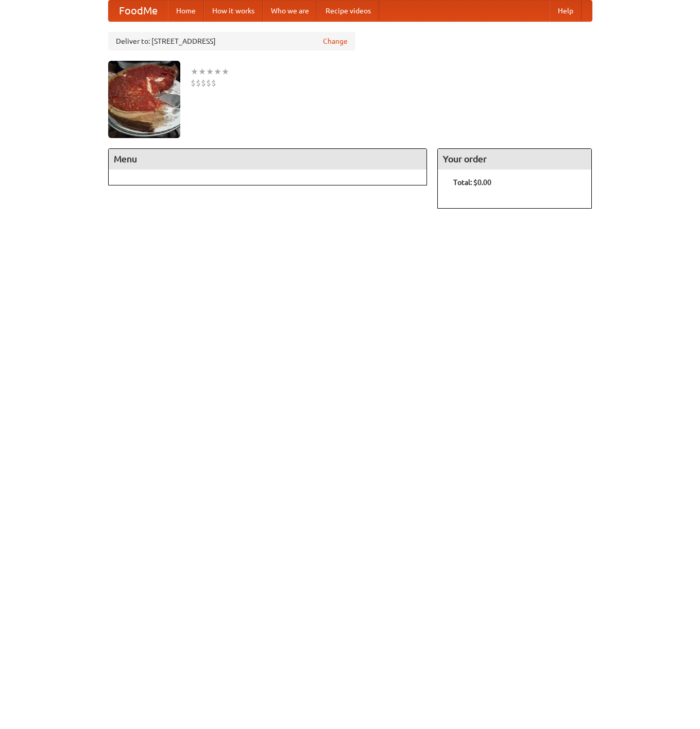 Image resolution: width=700 pixels, height=729 pixels. Describe the element at coordinates (234, 11) in the screenshot. I see `a: How it works` at that location.